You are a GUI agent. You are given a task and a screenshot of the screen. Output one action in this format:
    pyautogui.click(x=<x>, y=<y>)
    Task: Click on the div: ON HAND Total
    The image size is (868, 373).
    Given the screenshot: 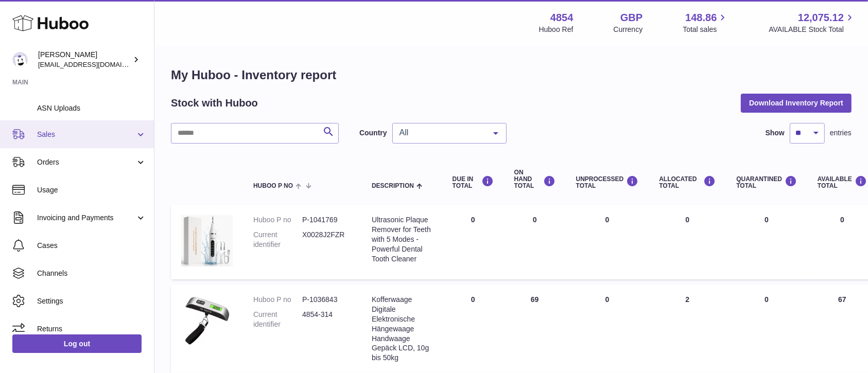 What is the action you would take?
    pyautogui.click(x=535, y=180)
    